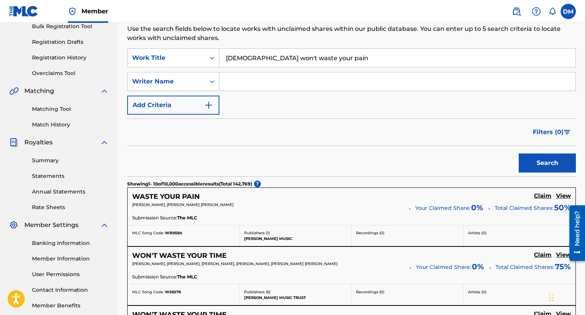 The height and width of the screenshot is (315, 585). Describe the element at coordinates (70, 274) in the screenshot. I see `a: User Permissions` at that location.